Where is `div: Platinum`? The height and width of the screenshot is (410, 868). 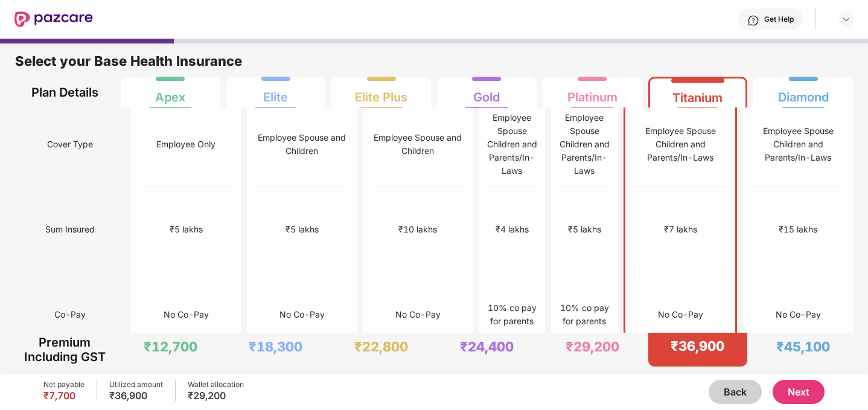 div: Platinum is located at coordinates (592, 92).